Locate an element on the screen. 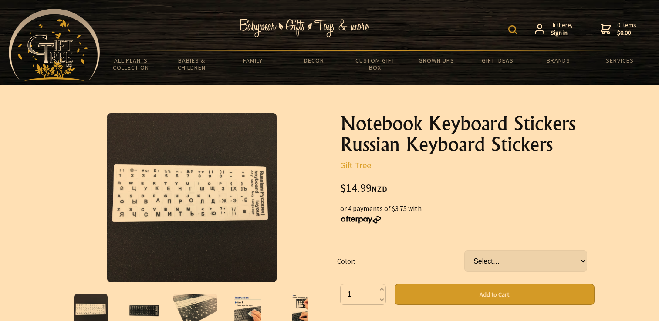 Image resolution: width=659 pixels, height=321 pixels. a: Brands is located at coordinates (558, 61).